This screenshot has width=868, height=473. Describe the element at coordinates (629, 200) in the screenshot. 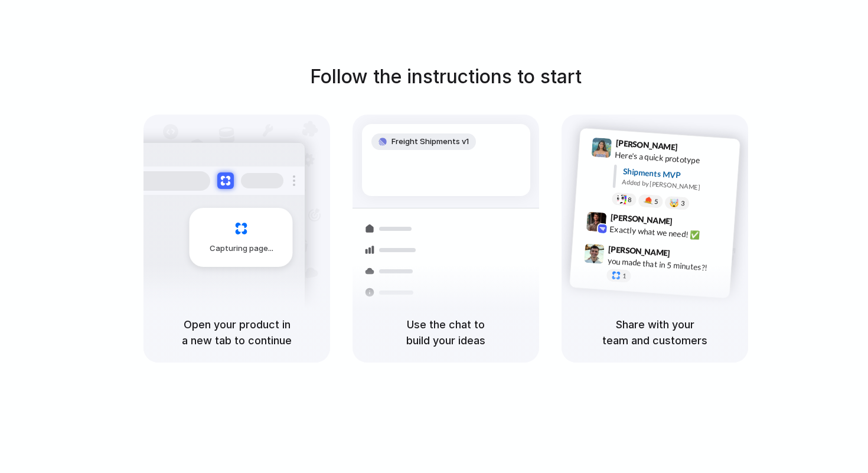

I see `span: 8` at that location.